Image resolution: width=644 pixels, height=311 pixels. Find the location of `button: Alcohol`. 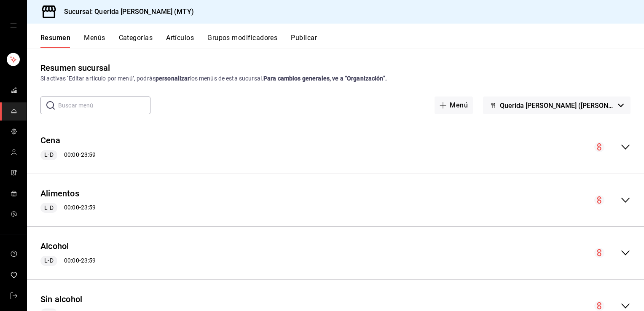

button: Alcohol is located at coordinates (55, 246).